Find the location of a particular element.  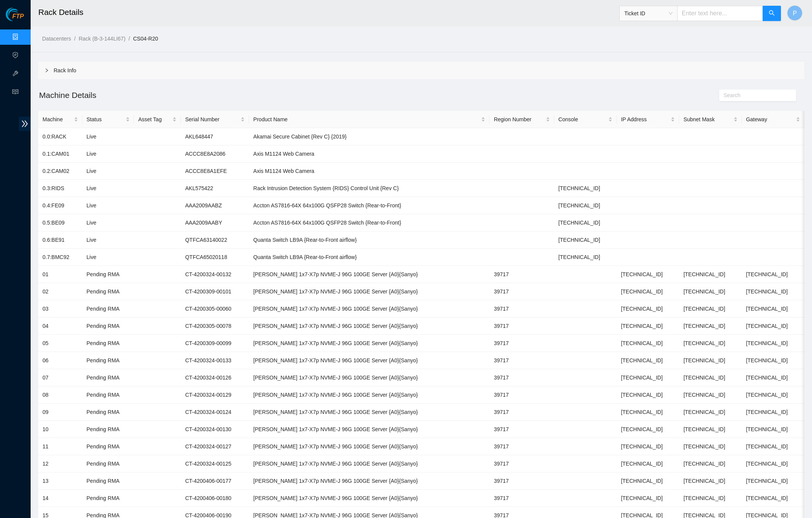

td: CT-4200324-00126 is located at coordinates (215, 378).